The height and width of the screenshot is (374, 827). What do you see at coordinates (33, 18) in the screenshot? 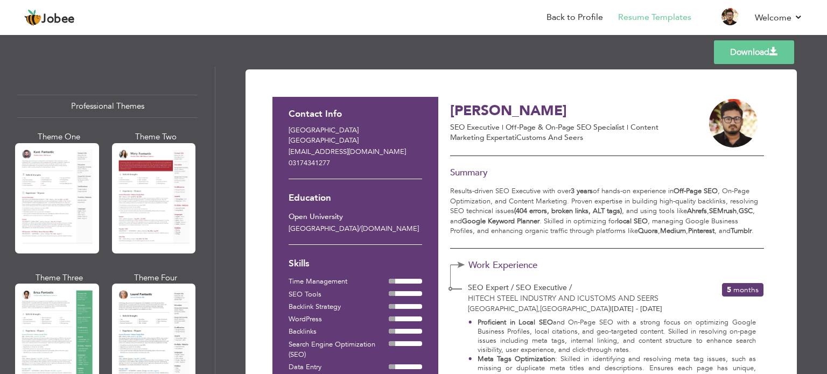
I see `img: jobee.io` at bounding box center [33, 18].